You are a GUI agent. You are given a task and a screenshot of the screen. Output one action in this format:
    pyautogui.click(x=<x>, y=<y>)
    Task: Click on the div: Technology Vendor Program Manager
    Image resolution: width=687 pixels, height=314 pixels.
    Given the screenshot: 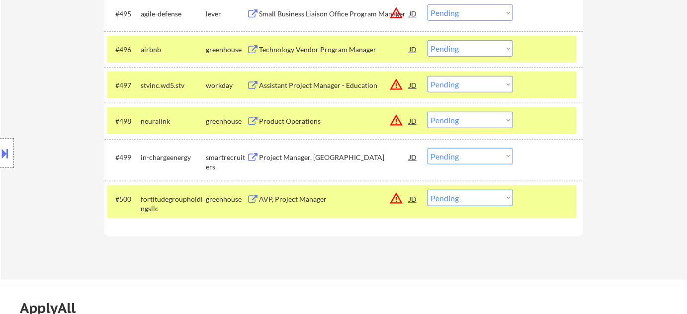 What is the action you would take?
    pyautogui.click(x=334, y=50)
    